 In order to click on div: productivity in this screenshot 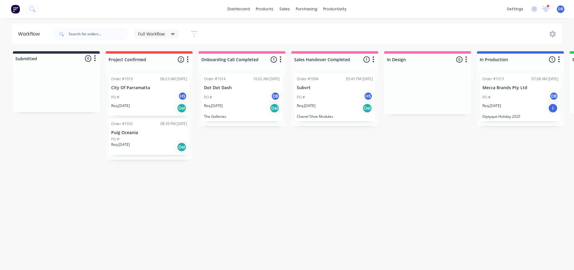, I will do `click(335, 9)`.